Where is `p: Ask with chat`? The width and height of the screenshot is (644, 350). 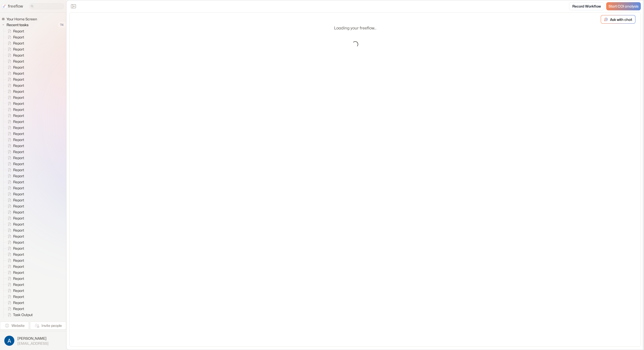
p: Ask with chat is located at coordinates (621, 20).